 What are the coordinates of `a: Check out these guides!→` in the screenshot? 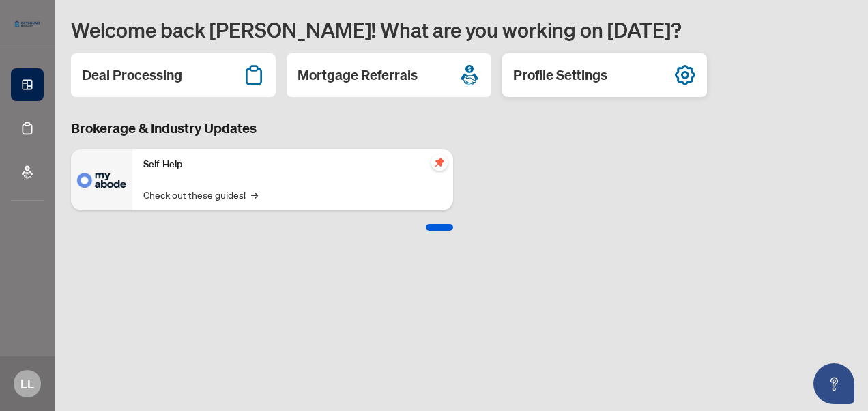 It's located at (201, 194).